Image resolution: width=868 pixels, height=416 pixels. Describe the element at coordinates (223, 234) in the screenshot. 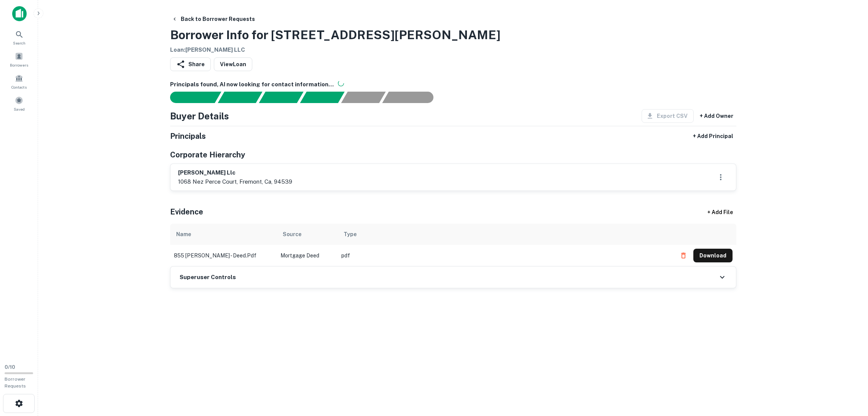

I see `th: Name` at that location.